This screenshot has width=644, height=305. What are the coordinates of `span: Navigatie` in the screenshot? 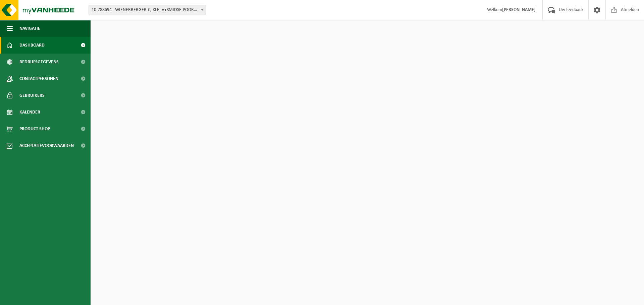 It's located at (30, 29).